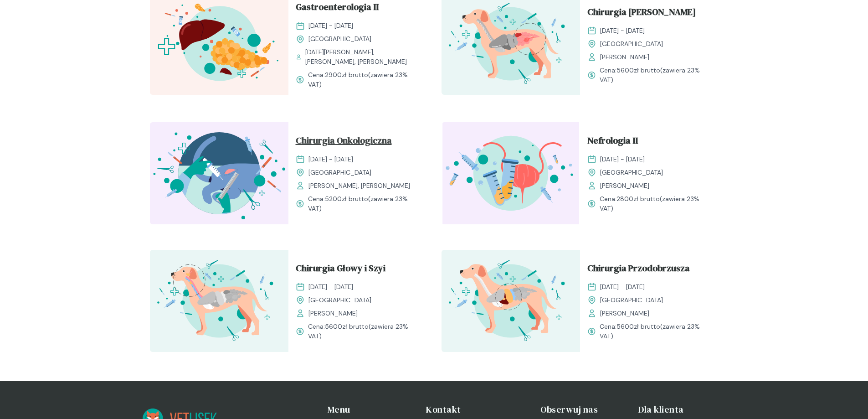  I want to click on img: ZpbL5h5LeNNTxNpI_ChiruOnko_T.svg, so click(219, 173).